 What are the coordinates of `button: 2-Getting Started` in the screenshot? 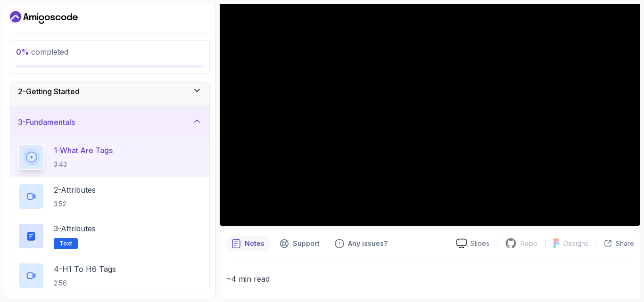 It's located at (110, 92).